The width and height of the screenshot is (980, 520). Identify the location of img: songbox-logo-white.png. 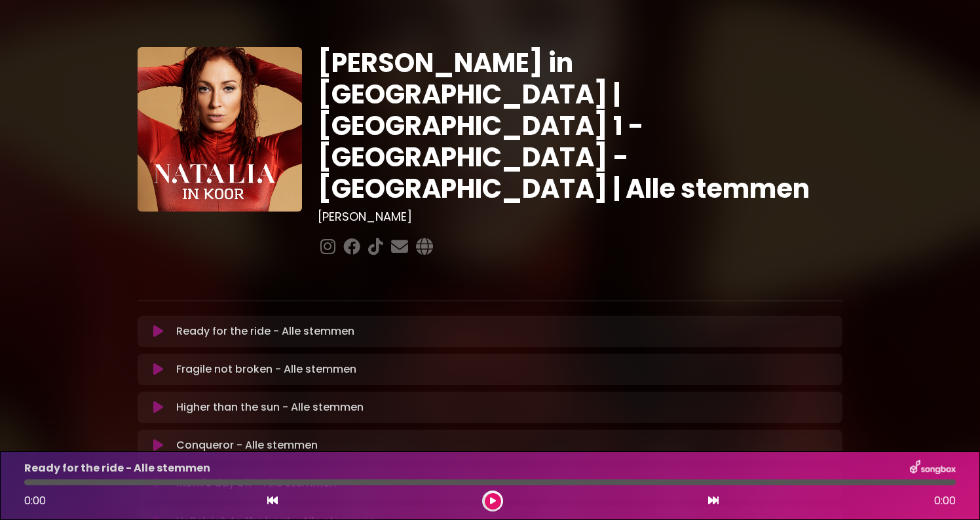
(932, 468).